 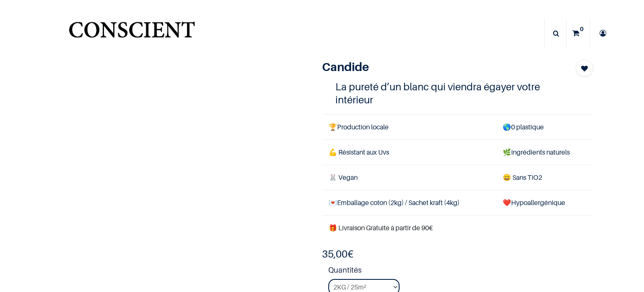 What do you see at coordinates (545, 152) in the screenshot?
I see `td: Ingrédients naturels` at bounding box center [545, 152].